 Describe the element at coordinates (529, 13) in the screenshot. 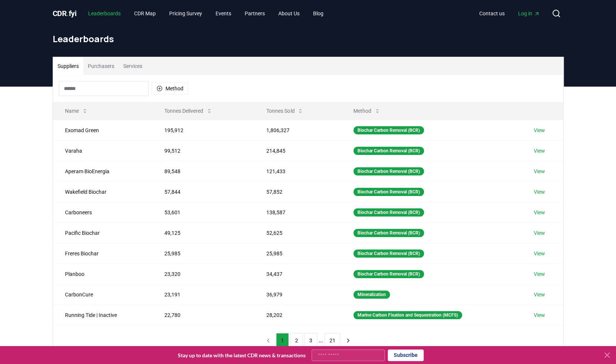

I see `a: Log in` at that location.